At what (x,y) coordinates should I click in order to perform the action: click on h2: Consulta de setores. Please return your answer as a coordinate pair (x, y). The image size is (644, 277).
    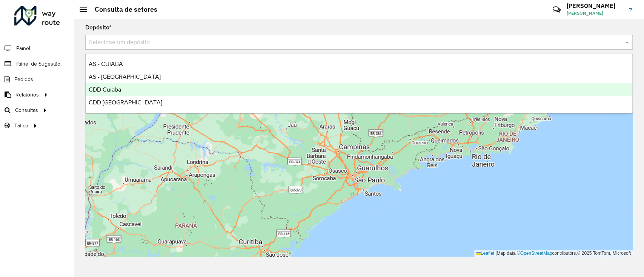
    Looking at the image, I should click on (122, 9).